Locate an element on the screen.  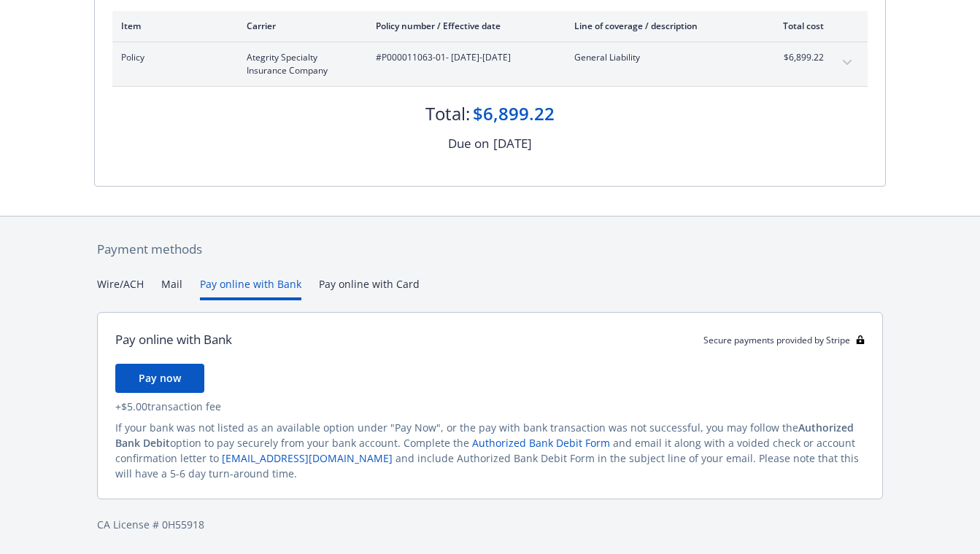
span: Authorized Bank Debit is located at coordinates (485, 435).